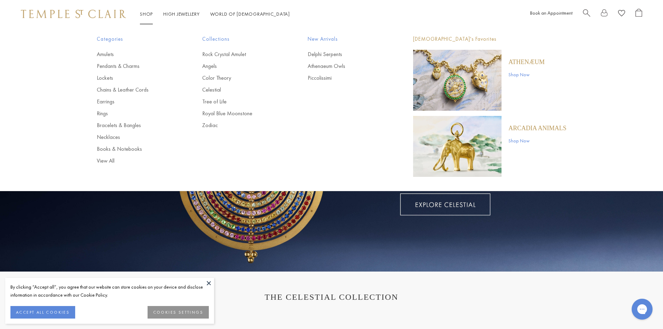 The image size is (663, 329). Describe the element at coordinates (241, 114) in the screenshot. I see `a: Royal Blue Moonstone` at that location.